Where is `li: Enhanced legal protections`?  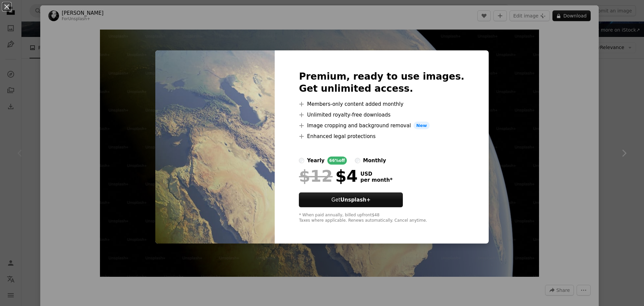 li: Enhanced legal protections is located at coordinates (381, 136).